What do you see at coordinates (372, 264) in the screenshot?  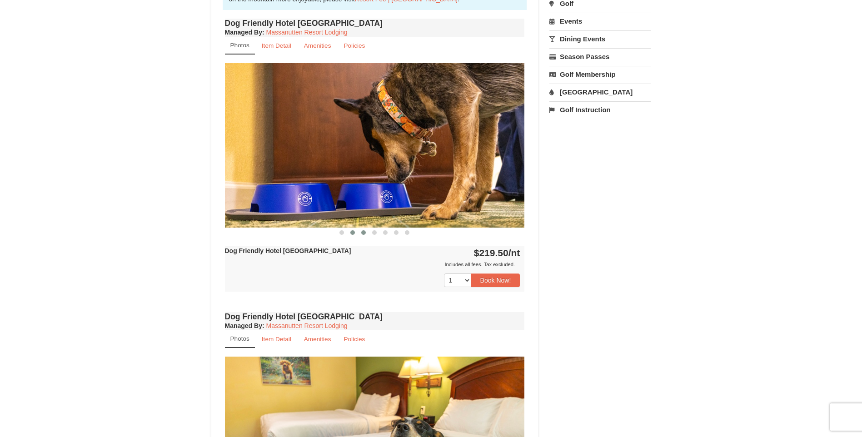 I see `div: Includes all fees. Tax excluded.` at bounding box center [372, 264].